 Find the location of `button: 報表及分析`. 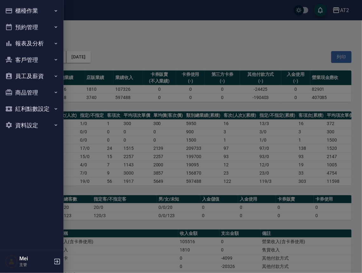

button: 報表及分析 is located at coordinates (32, 43).